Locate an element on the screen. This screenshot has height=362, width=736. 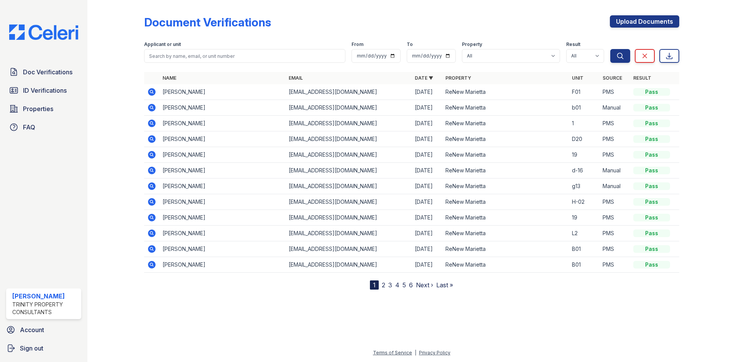
td: d-16 is located at coordinates (584, 171).